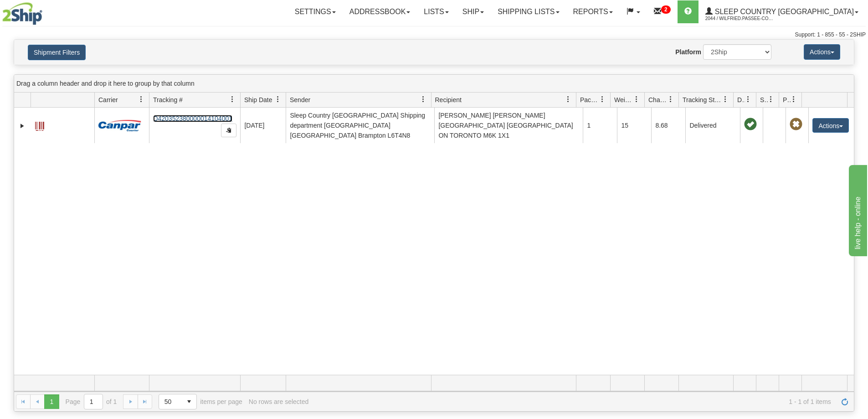  Describe the element at coordinates (666, 10) in the screenshot. I see `sup: 2` at that location.